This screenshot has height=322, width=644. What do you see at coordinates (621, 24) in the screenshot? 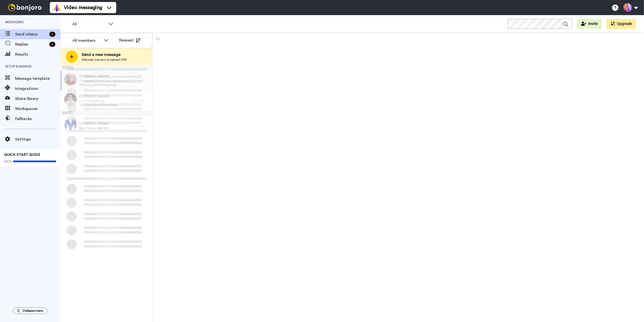
I see `button: Upgrade` at bounding box center [621, 24].